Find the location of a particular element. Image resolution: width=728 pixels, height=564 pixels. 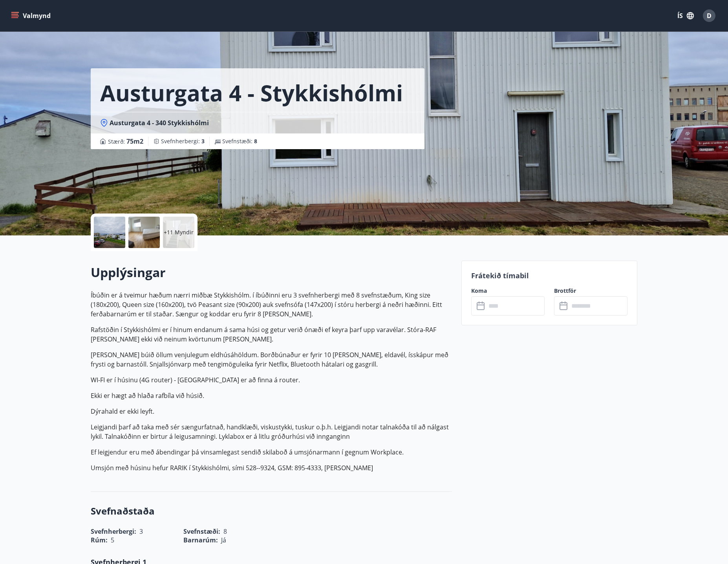

span: Stærð : is located at coordinates (125, 141).